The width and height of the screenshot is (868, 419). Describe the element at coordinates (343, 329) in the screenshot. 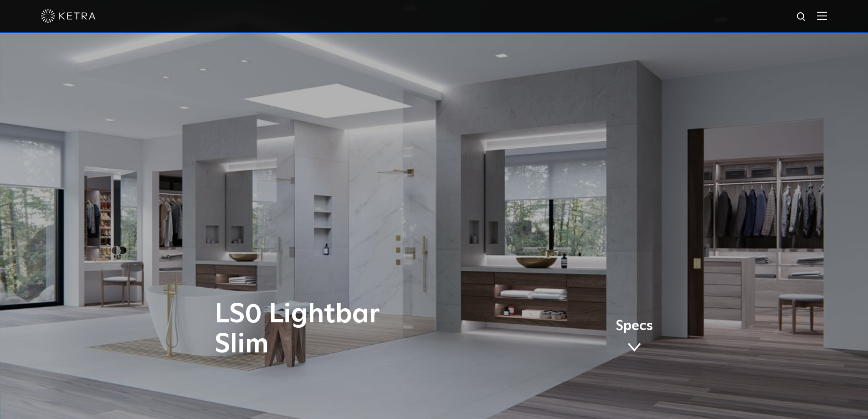

I see `h1: LS0 Lightbar Slim` at that location.